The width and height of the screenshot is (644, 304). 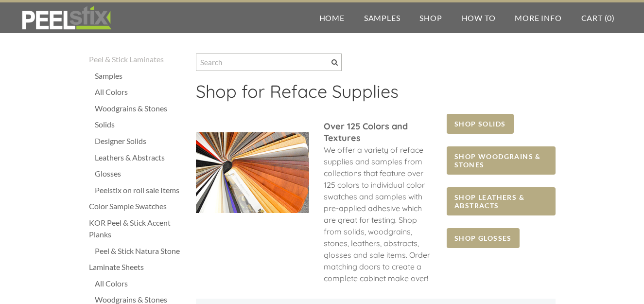 What do you see at coordinates (66, 18) in the screenshot?
I see `img: REFACE SUPPLIES` at bounding box center [66, 18].